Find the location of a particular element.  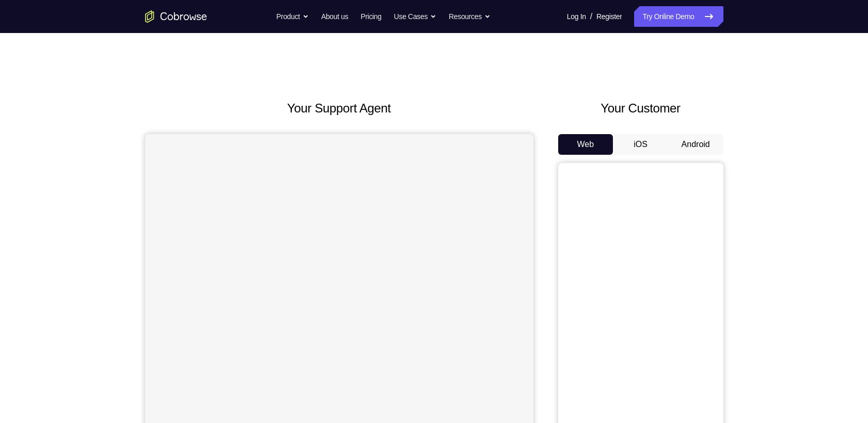

h2: Your Support Agent is located at coordinates (339, 109).